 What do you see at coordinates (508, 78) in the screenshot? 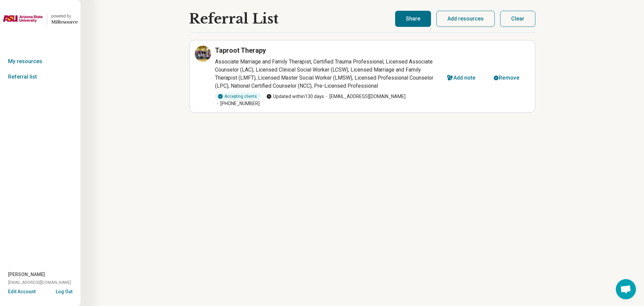
I see `button: Remove` at bounding box center [508, 78].